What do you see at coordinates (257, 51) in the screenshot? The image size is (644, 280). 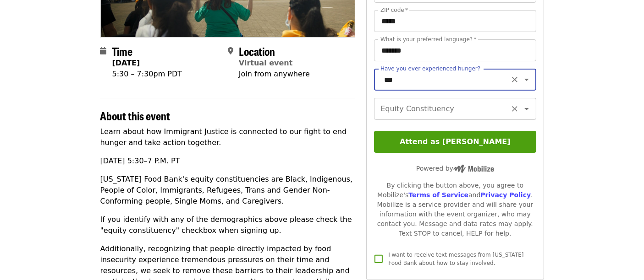 I see `span: Location` at bounding box center [257, 51].